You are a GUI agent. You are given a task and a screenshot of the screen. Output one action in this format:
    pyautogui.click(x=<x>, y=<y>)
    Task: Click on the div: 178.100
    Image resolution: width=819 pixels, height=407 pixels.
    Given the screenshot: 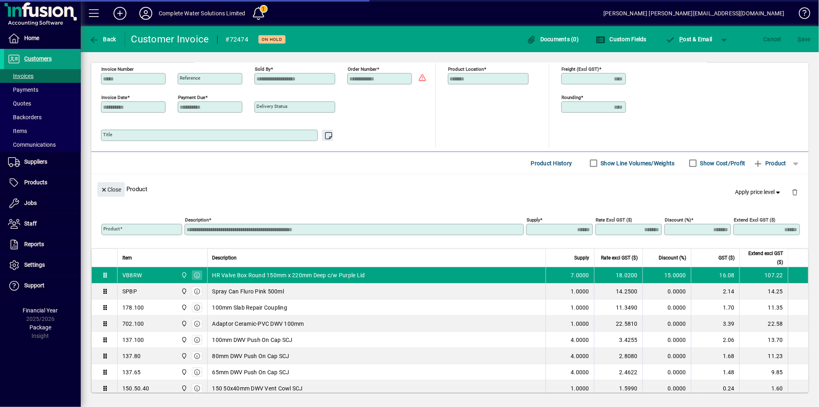 What is the action you would take?
    pyautogui.click(x=133, y=307)
    